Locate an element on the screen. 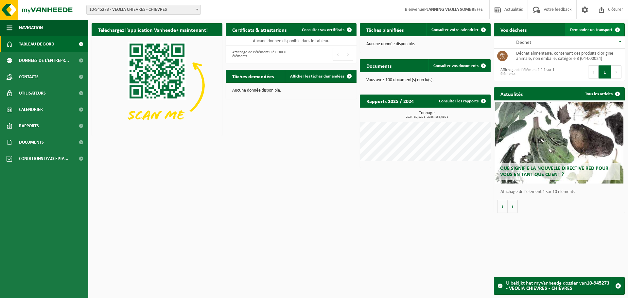 The image size is (628, 298). a: Demander un transport is located at coordinates (594, 30).